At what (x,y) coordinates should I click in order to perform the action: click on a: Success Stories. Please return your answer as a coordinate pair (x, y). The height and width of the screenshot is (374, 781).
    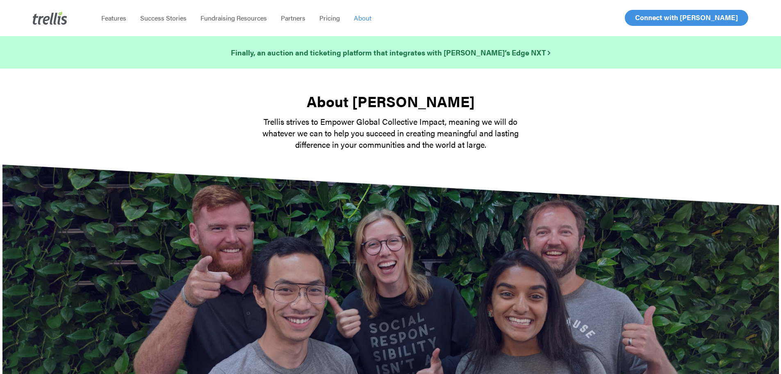
    Looking at the image, I should click on (163, 18).